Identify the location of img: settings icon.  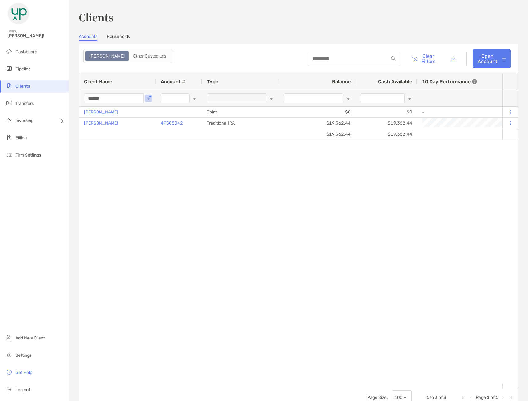
(9, 355).